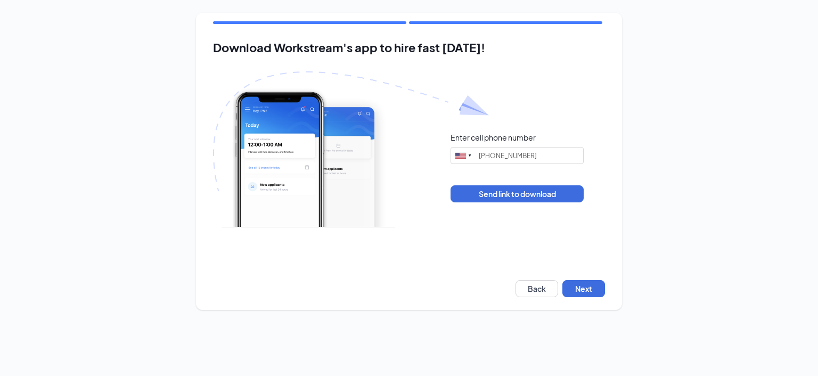  Describe the element at coordinates (493, 137) in the screenshot. I see `div: Enter cell phone number` at that location.